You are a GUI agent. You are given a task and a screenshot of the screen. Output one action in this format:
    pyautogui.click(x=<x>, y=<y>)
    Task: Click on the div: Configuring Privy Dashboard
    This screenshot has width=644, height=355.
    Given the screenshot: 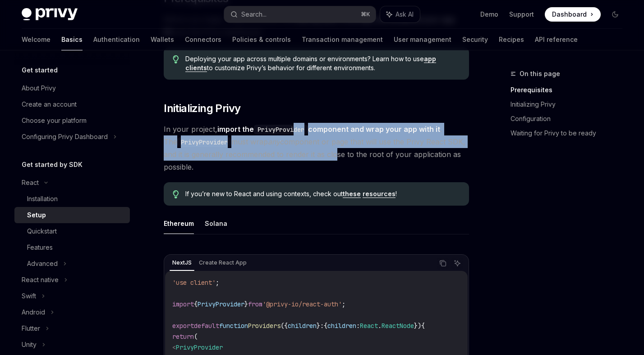 What is the action you would take?
    pyautogui.click(x=64, y=137)
    